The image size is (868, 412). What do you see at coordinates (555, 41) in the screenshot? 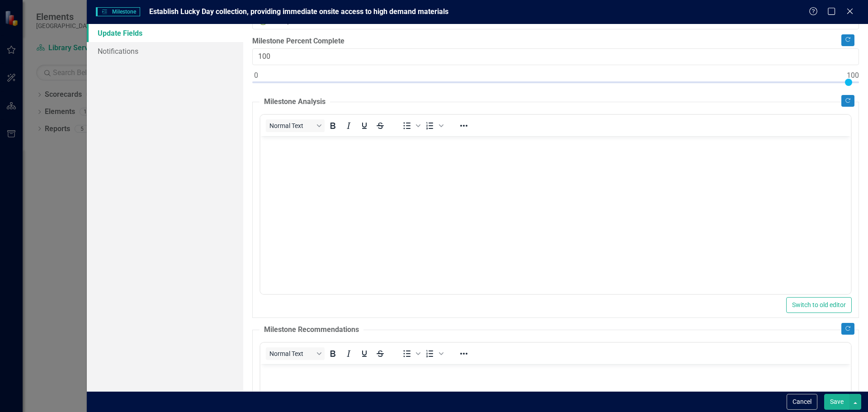
I see `label: Milestone Percent Complete` at bounding box center [555, 41].